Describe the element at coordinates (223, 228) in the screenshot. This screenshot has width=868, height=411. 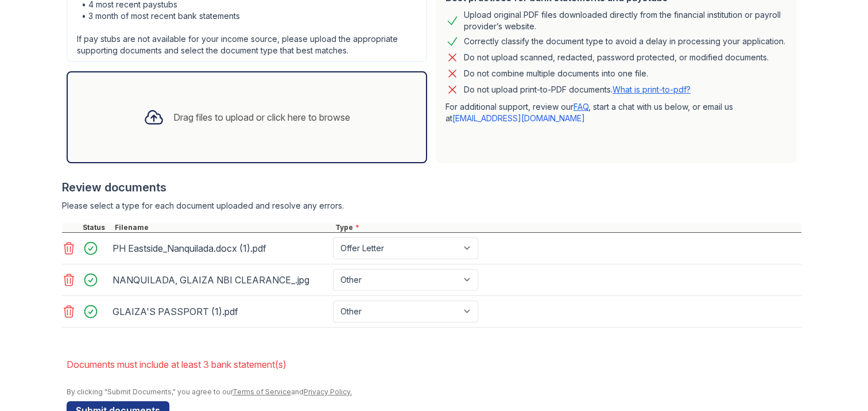
I see `div: Filename` at that location.